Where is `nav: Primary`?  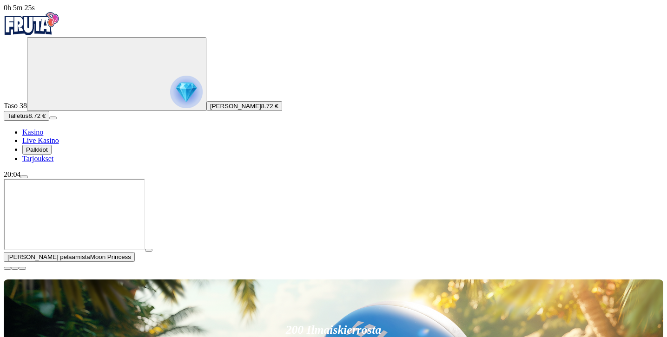
nav: Primary is located at coordinates (333, 87).